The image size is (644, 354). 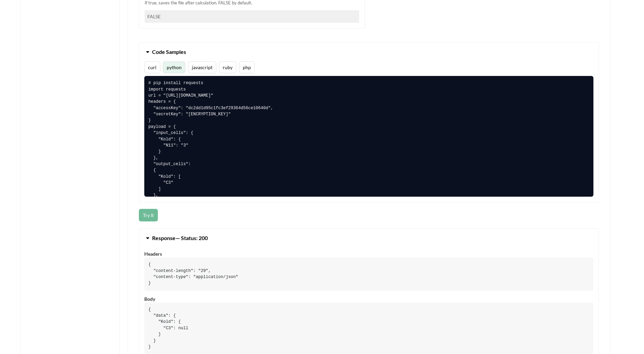 I want to click on button: python, so click(x=174, y=67).